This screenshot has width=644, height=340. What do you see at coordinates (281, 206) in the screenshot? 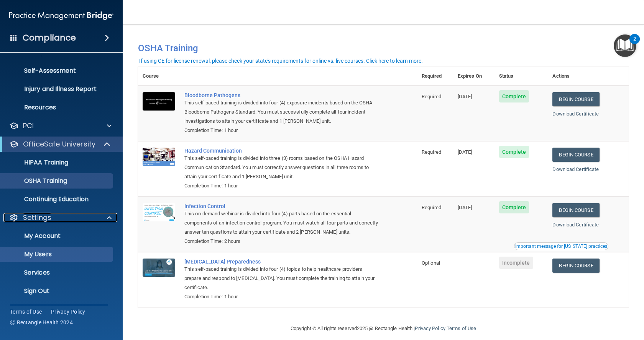
I see `div: Infection Control` at bounding box center [281, 206].